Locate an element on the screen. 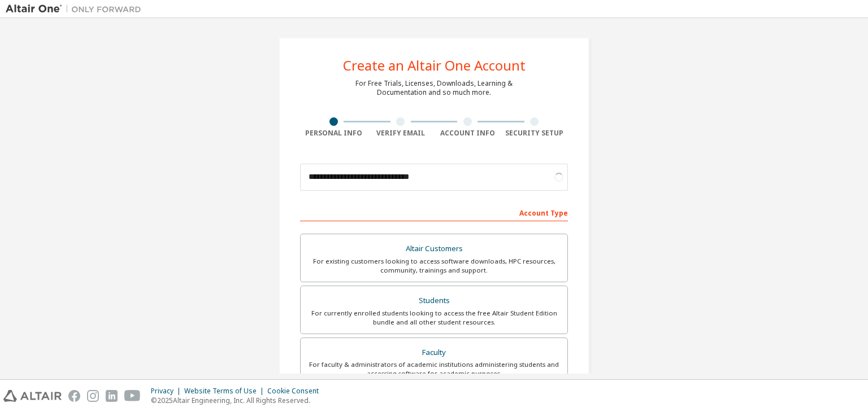  div: Verify Email is located at coordinates (400, 133).